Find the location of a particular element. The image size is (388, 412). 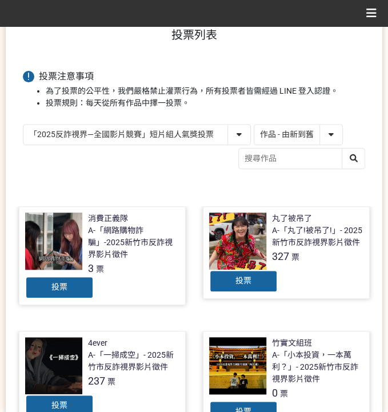

div: A-「網路購物詐騙」-2025新竹市反詐視界影片徵件 is located at coordinates (134, 242).